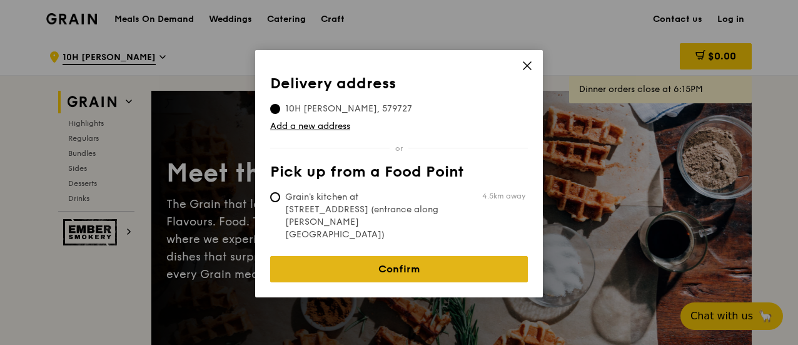  Describe the element at coordinates (504, 196) in the screenshot. I see `span: 4.5km away` at that location.